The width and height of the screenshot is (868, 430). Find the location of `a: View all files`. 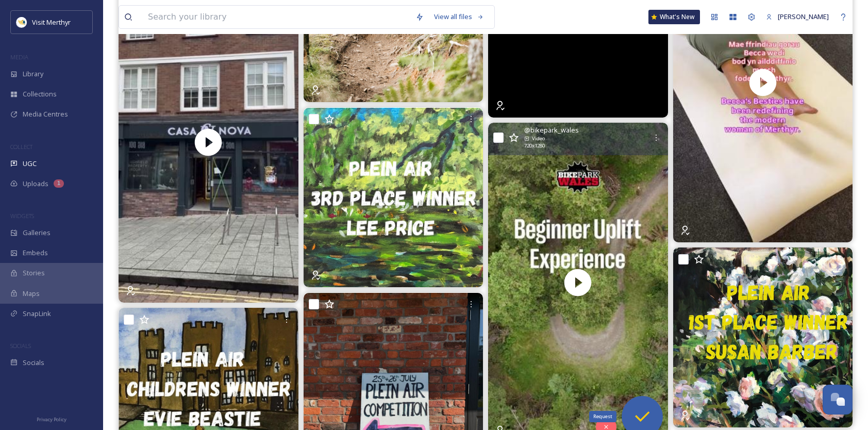

a: View all files is located at coordinates (458, 17).